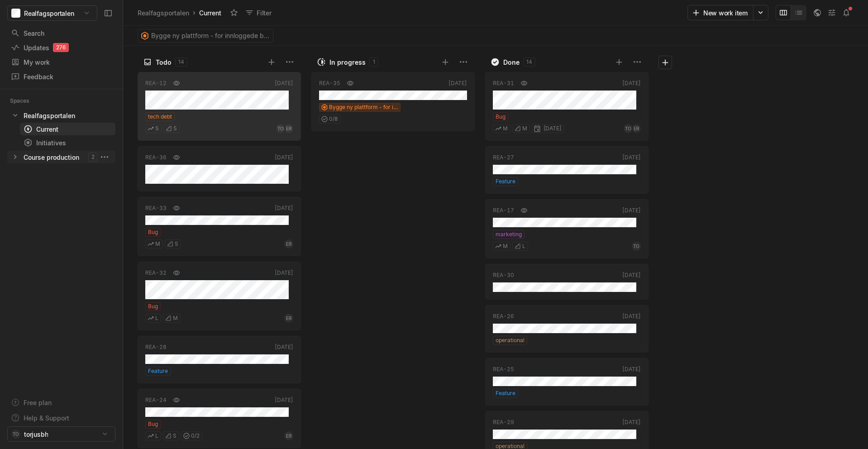 The image size is (868, 449). I want to click on div: Help & Support, so click(46, 418).